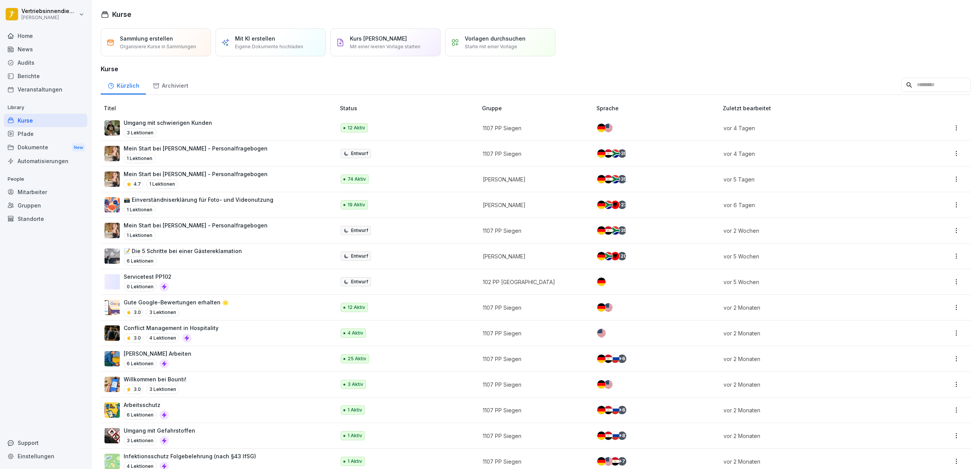 This screenshot has width=980, height=469. What do you see at coordinates (46, 108) in the screenshot?
I see `p: Library` at bounding box center [46, 108].